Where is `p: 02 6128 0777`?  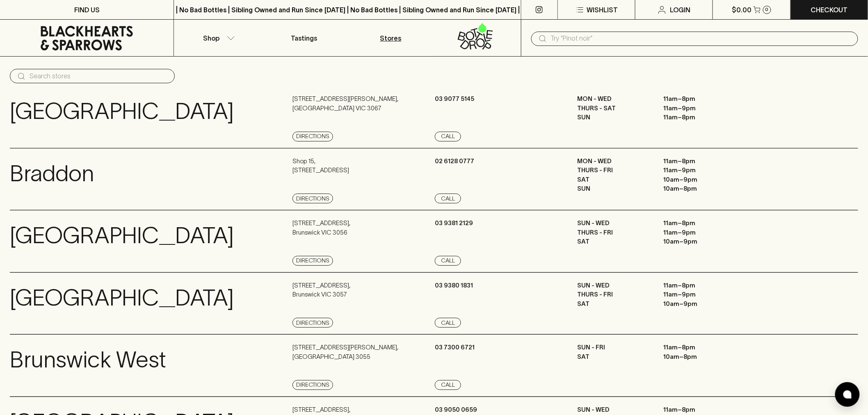
p: 02 6128 0777 is located at coordinates (454, 161).